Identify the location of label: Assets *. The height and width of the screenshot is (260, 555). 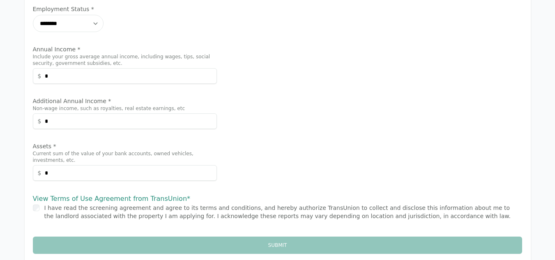
(125, 146).